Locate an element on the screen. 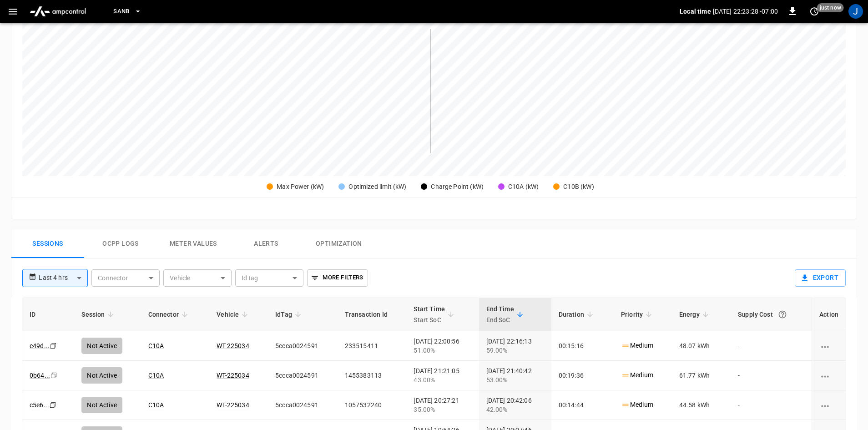  span: IdTag is located at coordinates (289, 314).